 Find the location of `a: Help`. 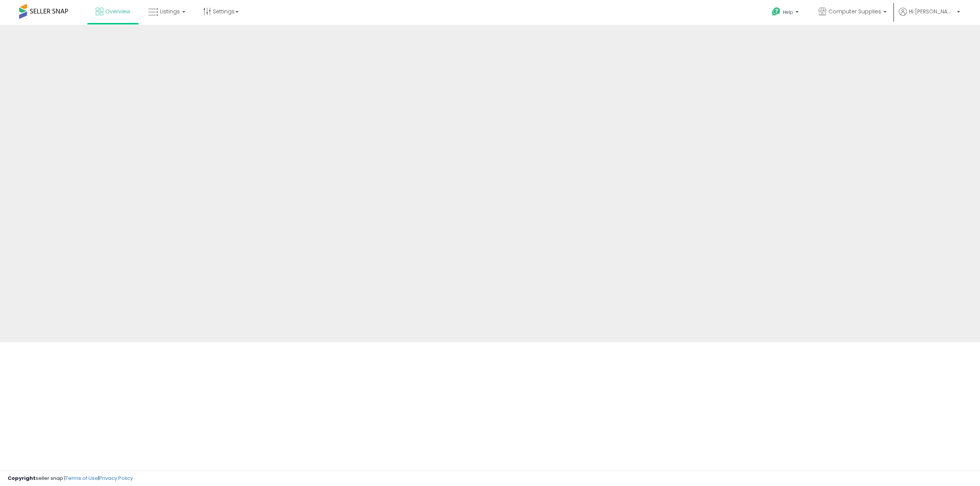

a: Help is located at coordinates (786, 13).